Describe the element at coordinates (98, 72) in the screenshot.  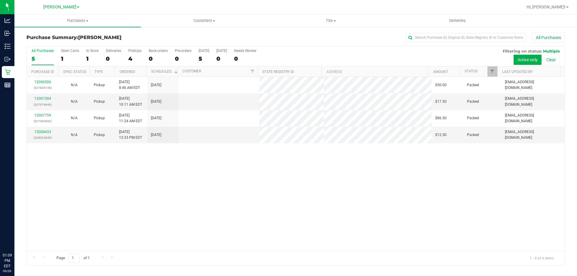
I see `a: Type` at that location.